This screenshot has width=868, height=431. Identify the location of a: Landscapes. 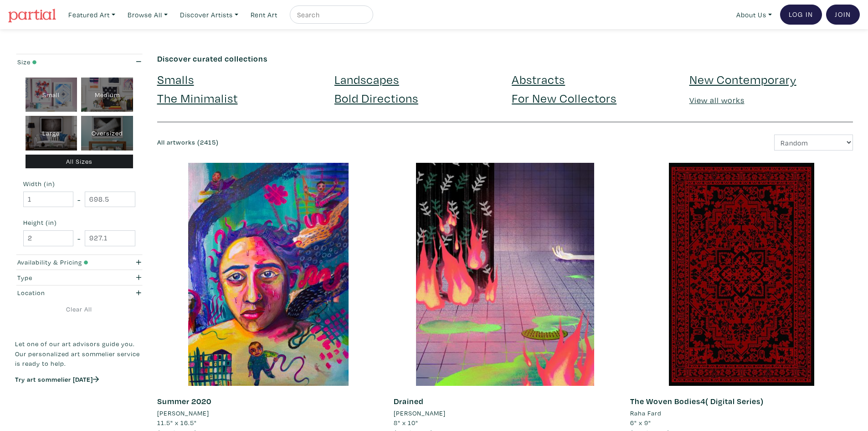
(367, 79).